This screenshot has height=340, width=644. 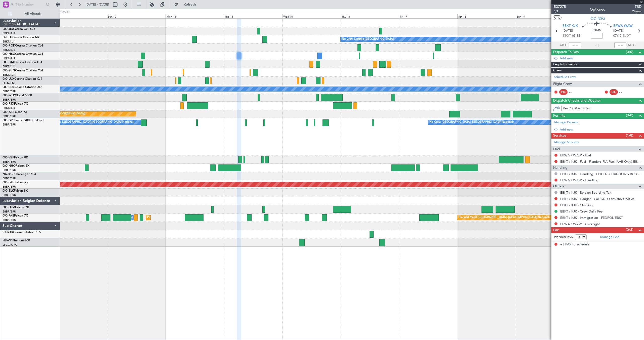 What do you see at coordinates (560, 11) in the screenshot?
I see `span: 1/2` at bounding box center [560, 11].